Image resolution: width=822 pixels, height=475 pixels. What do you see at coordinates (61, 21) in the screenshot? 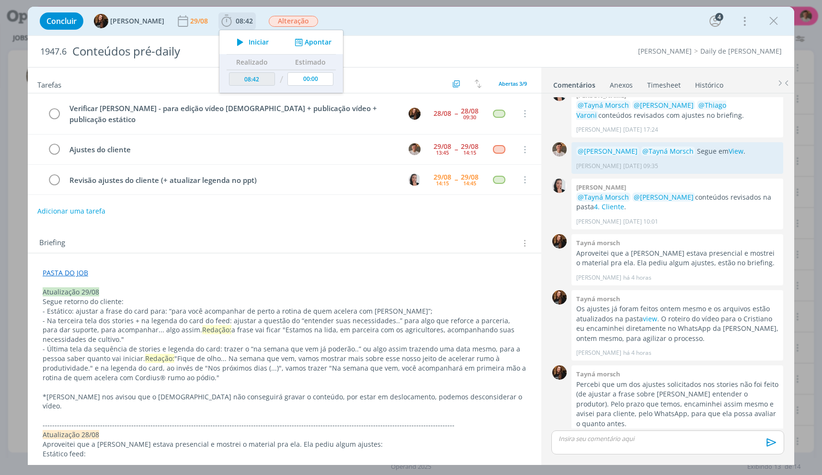
I see `button: Concluir` at bounding box center [61, 21].